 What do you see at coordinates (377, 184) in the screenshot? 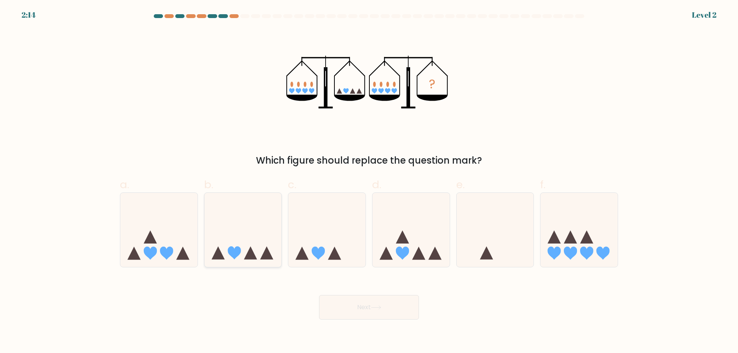
I see `span: d.` at bounding box center [377, 184].